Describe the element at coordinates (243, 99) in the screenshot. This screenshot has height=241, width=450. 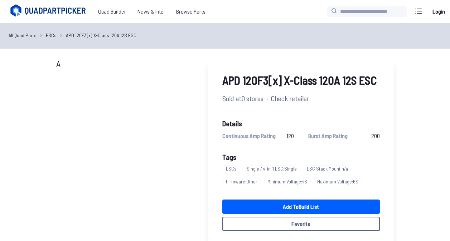
I see `span: Sold at 0 stores` at that location.